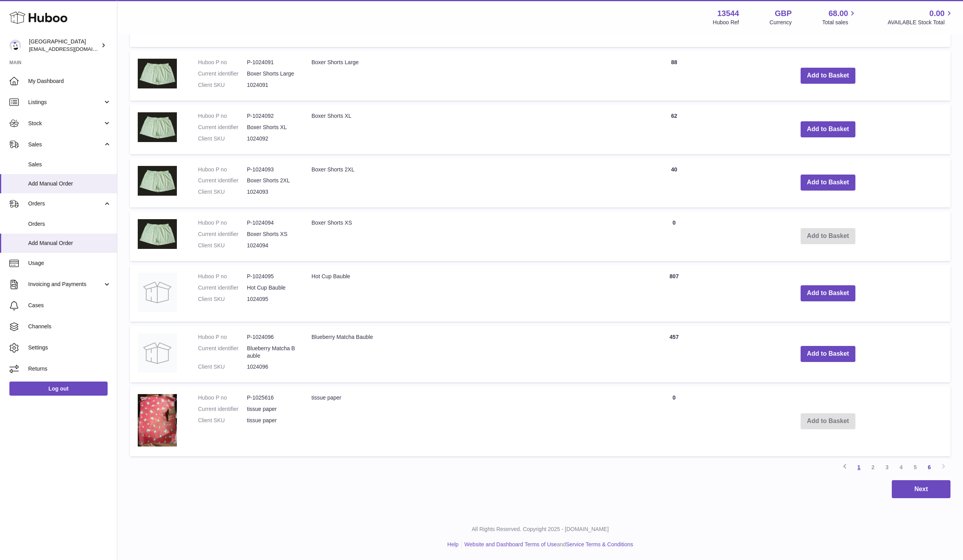 This screenshot has width=963, height=560. I want to click on td: 88, so click(675, 76).